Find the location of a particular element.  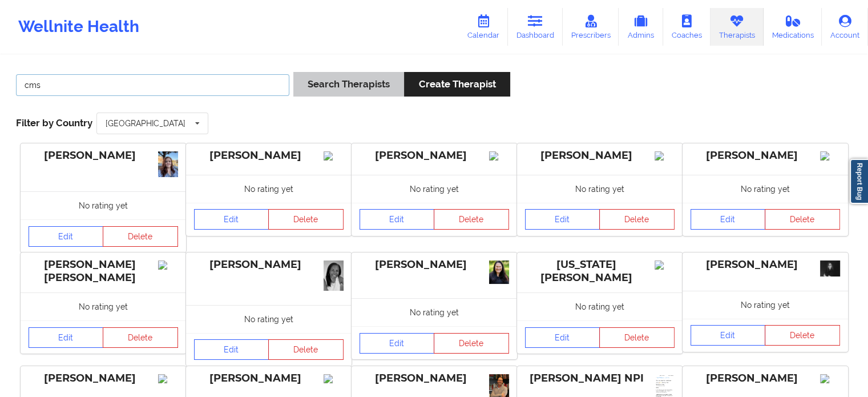

img: 47f2c651-fbb1-4c21-bc2d-3b4c4ca40cf9_IMG_0815.jpg is located at coordinates (830, 269).